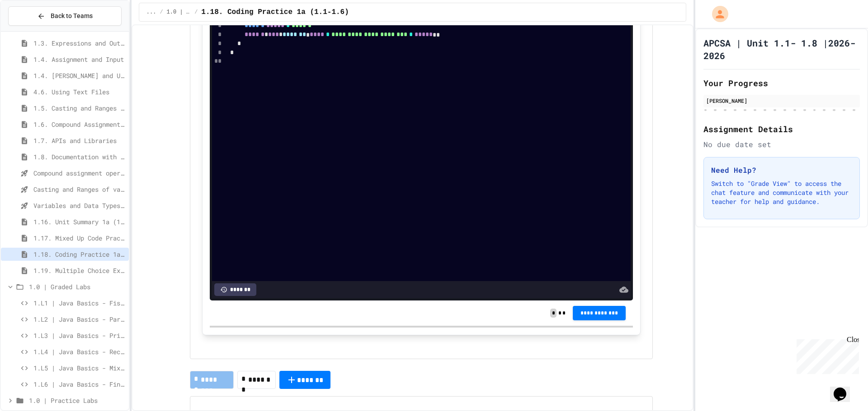 Image resolution: width=868 pixels, height=411 pixels. Describe the element at coordinates (79, 270) in the screenshot. I see `span: 1.19. Multiple Choice Exercises for Unit 1a (1.1-1.6)` at that location.